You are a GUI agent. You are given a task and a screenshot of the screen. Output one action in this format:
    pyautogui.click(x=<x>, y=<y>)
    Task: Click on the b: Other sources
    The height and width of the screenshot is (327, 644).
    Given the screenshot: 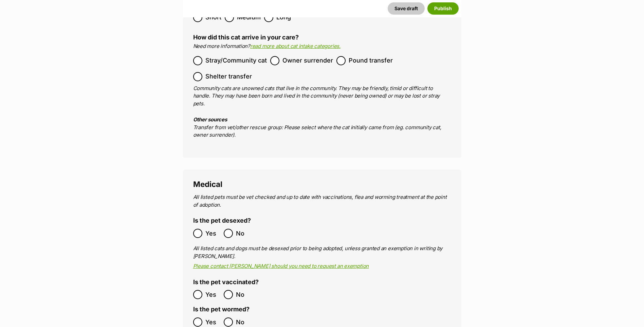 What is the action you would take?
    pyautogui.click(x=210, y=120)
    